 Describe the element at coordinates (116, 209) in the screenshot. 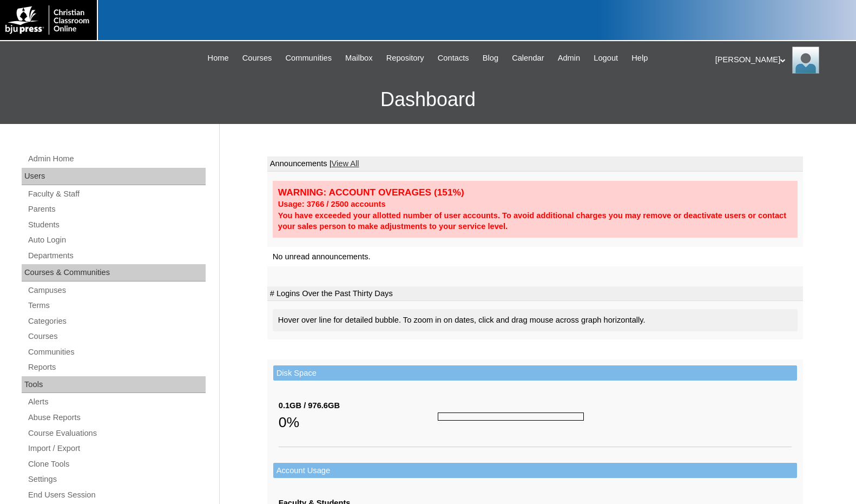

I see `a: Parents` at that location.